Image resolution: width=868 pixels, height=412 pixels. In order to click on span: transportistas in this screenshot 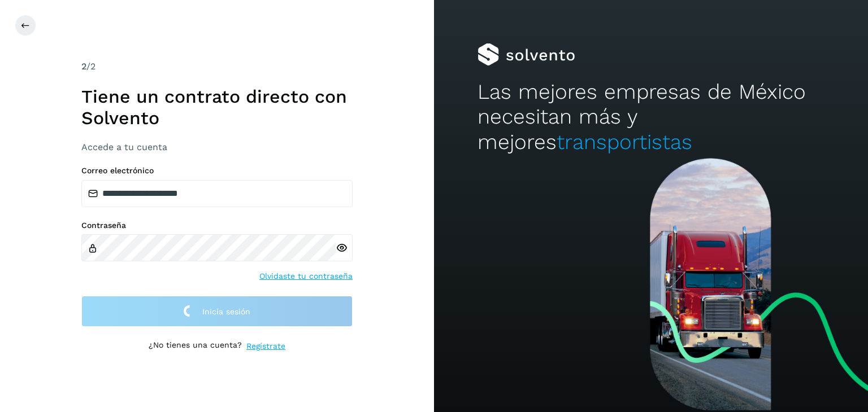, I will do `click(624, 142)`.